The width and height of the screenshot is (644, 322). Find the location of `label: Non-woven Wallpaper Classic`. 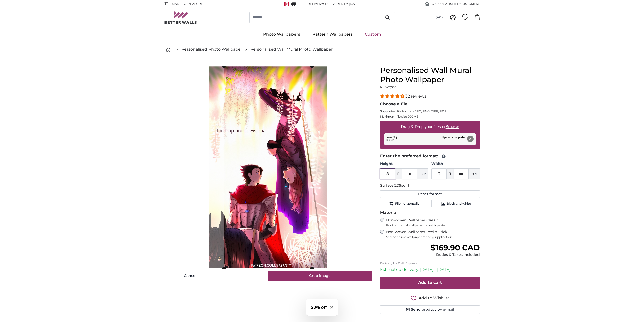

label: Non-woven Wallpaper Classic is located at coordinates (433, 223).